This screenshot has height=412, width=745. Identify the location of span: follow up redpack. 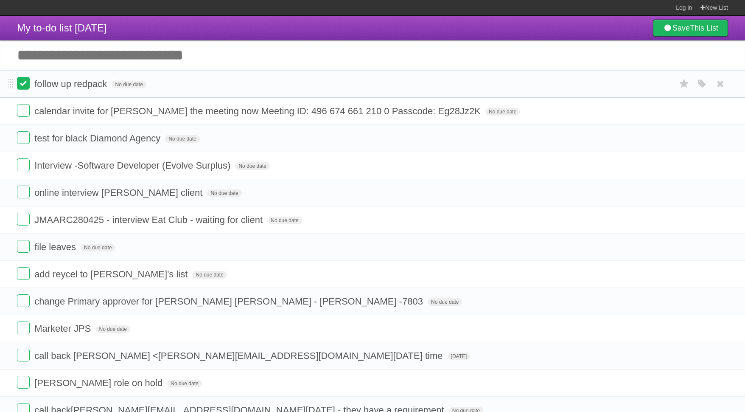
(72, 84).